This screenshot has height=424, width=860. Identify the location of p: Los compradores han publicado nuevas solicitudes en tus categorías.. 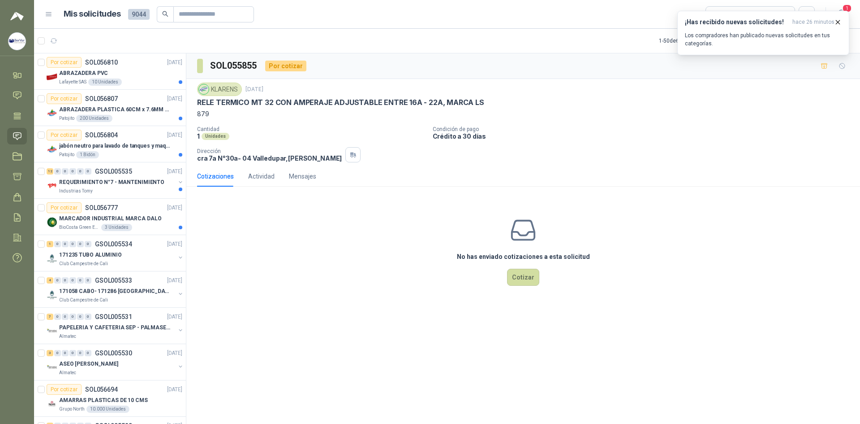
(764, 39).